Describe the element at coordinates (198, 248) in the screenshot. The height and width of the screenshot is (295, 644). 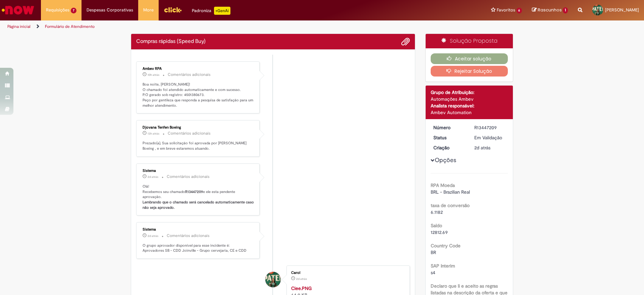
I see `p: O grupo aprovador disponível para esse incidente é: Aprovadores SB - CDD Joinville - Grupo cervej...` at that location.